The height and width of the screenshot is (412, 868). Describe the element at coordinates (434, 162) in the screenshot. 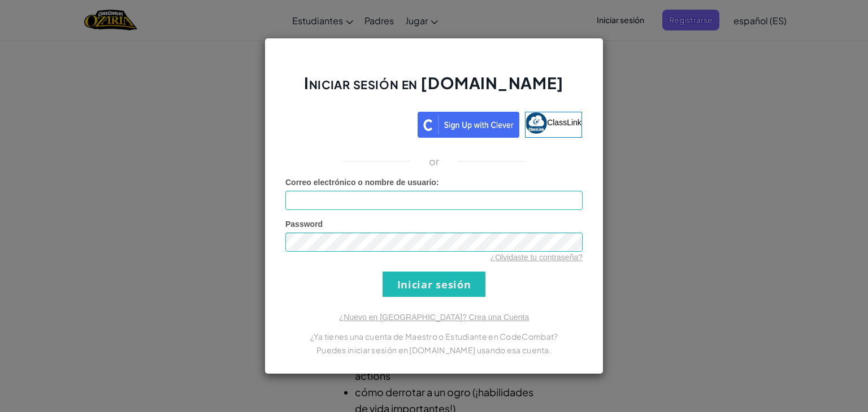

I see `p: or` at that location.